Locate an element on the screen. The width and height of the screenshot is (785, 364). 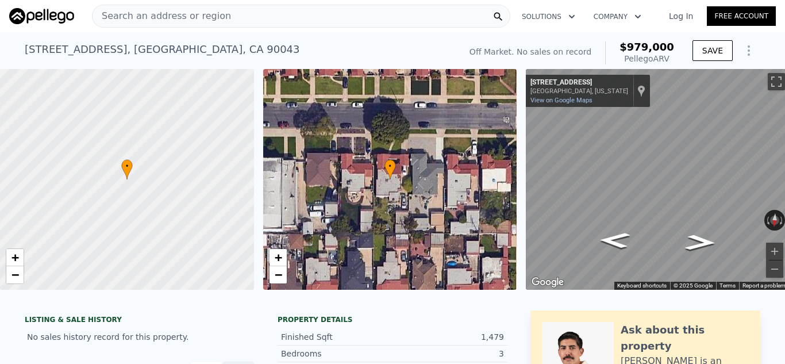
button: SAVE is located at coordinates (713, 51).